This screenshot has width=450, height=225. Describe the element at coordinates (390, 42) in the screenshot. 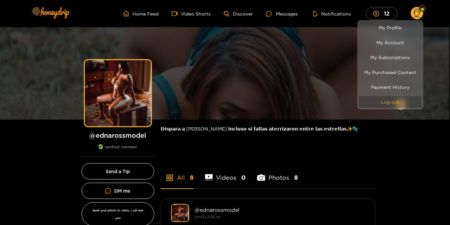

I see `a: My Account` at that location.